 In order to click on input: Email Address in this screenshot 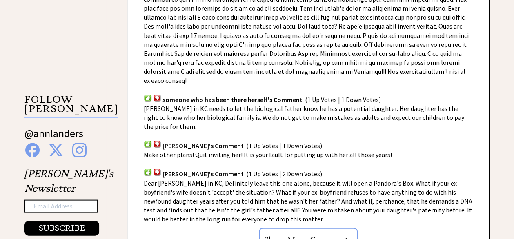, I will do `click(61, 206)`.